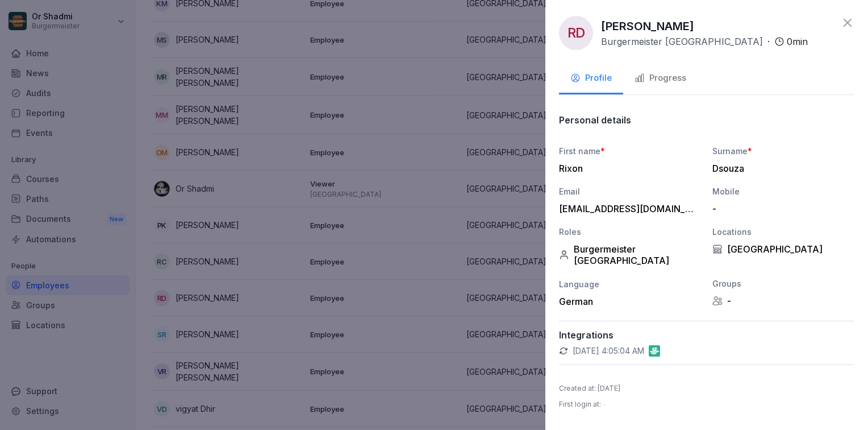 This screenshot has height=430, width=868. What do you see at coordinates (707, 335) in the screenshot?
I see `p: Integrations` at bounding box center [707, 335].